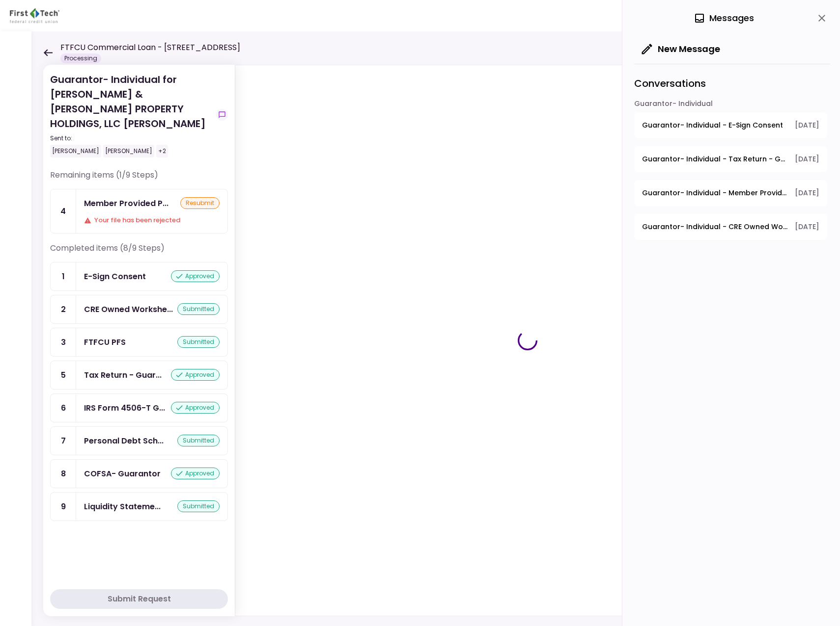 The width and height of the screenshot is (840, 626). I want to click on div: +2, so click(162, 151).